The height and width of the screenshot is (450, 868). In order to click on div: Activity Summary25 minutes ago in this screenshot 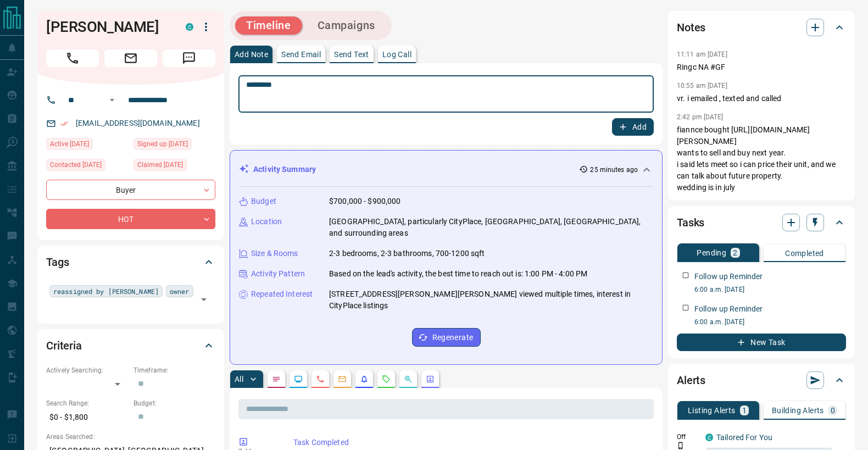, I will do `click(446, 169)`.